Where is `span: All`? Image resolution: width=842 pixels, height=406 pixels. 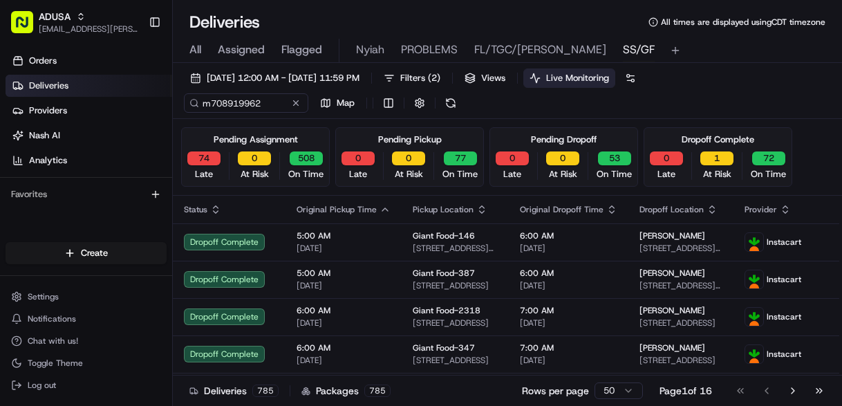
span: All is located at coordinates (195, 50).